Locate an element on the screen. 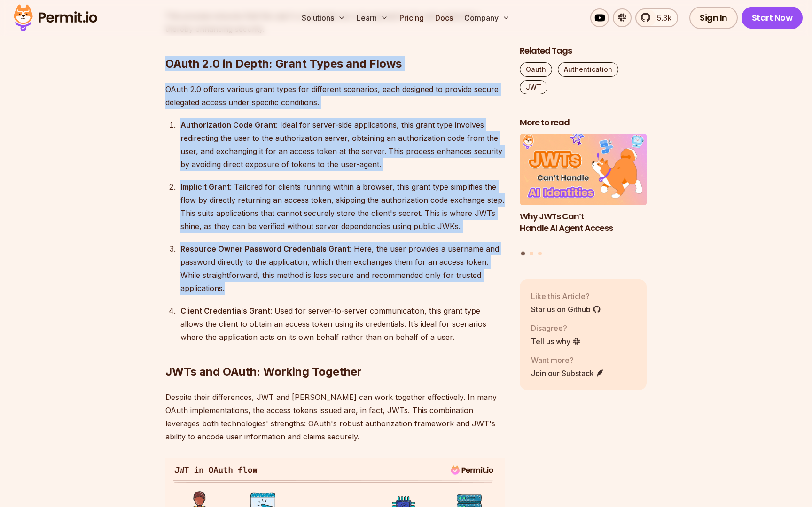  strong: OAuth 2.0 in Depth: Grant Types and Flows is located at coordinates (283, 63).